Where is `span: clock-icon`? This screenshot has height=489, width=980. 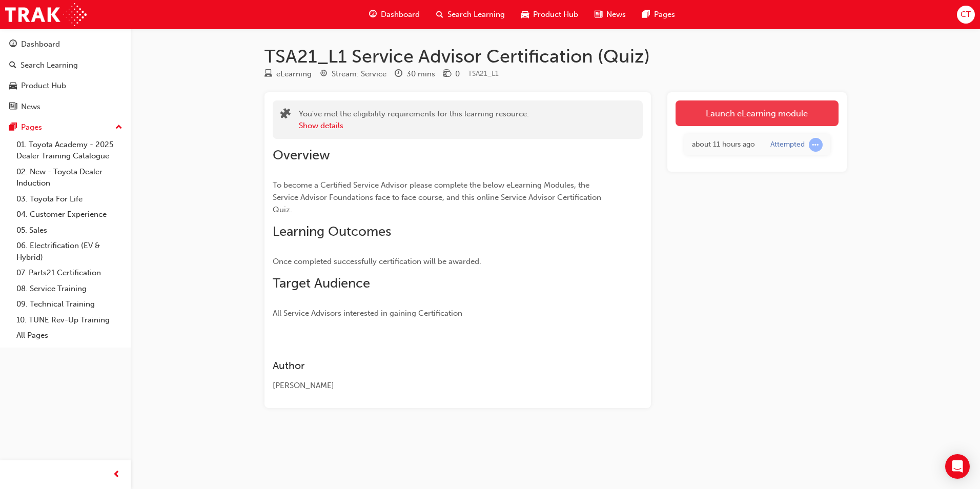 span: clock-icon is located at coordinates (398, 74).